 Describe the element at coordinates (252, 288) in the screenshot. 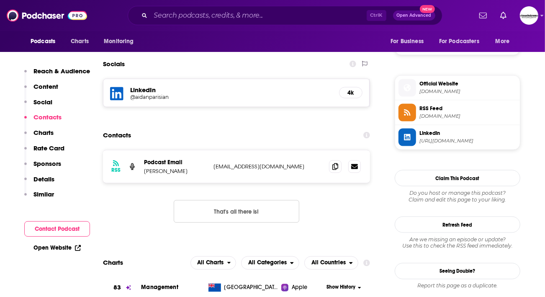

I see `span: New Zealand` at that location.